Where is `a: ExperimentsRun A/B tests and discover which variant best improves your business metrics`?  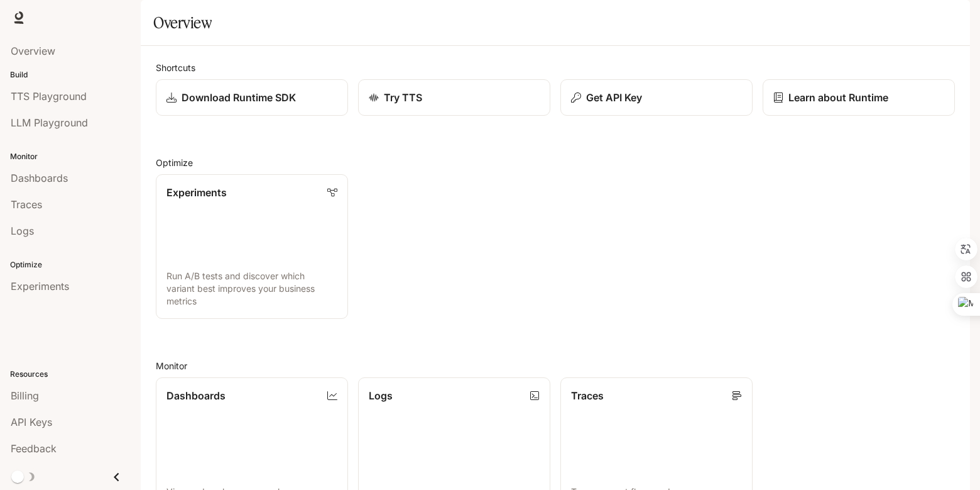 a: ExperimentsRun A/B tests and discover which variant best improves your business metrics is located at coordinates (252, 247).